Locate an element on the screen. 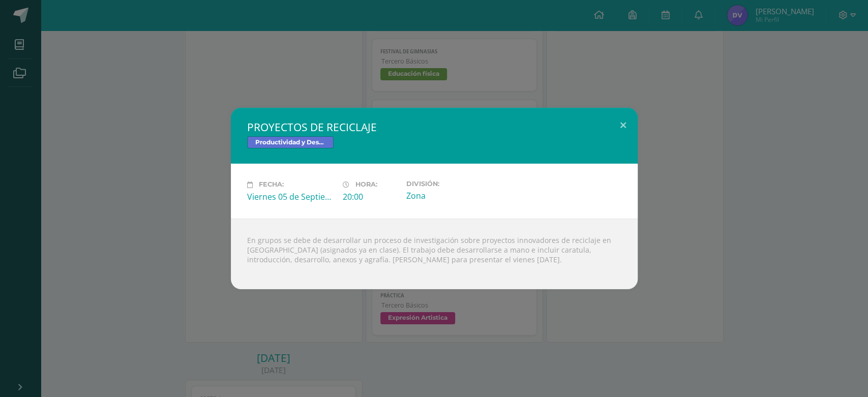 The height and width of the screenshot is (397, 868). span: Hora: is located at coordinates (366, 184).